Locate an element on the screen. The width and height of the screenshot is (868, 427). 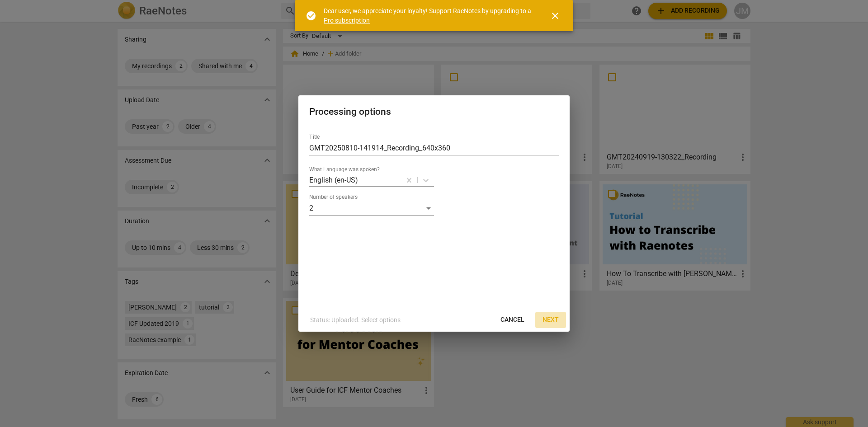
span: Cancel is located at coordinates (512, 320).